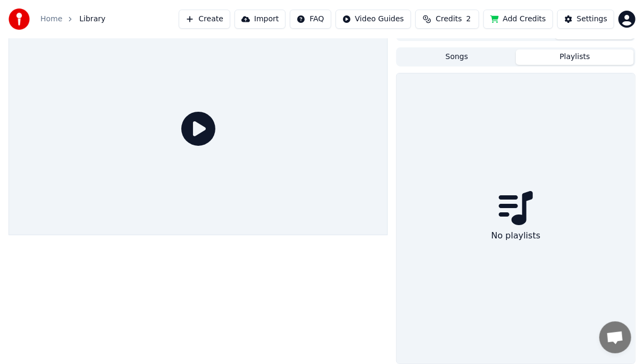  Describe the element at coordinates (204, 19) in the screenshot. I see `button: Create` at that location.